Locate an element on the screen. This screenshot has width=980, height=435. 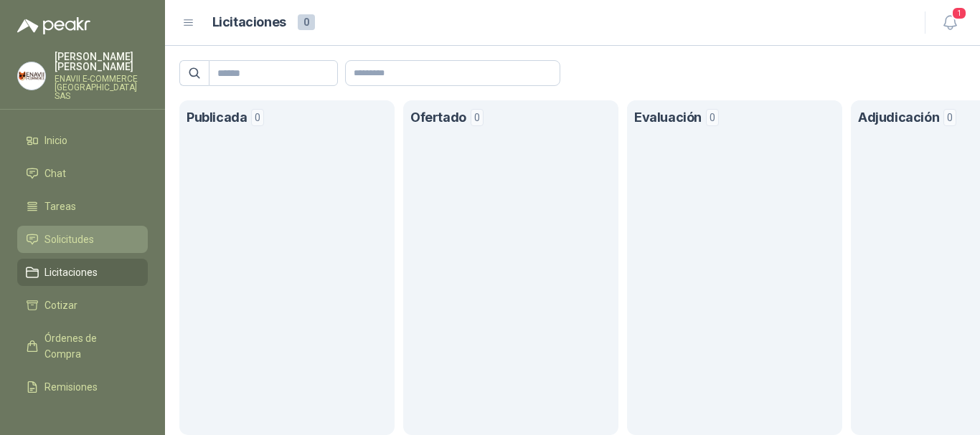
span: Solicitudes is located at coordinates (69, 239).